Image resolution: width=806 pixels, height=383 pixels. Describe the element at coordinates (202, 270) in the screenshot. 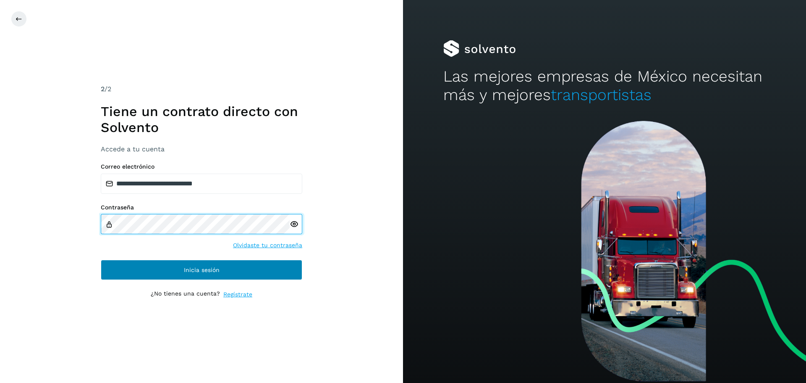

I see `span: Inicia sesión` at that location.